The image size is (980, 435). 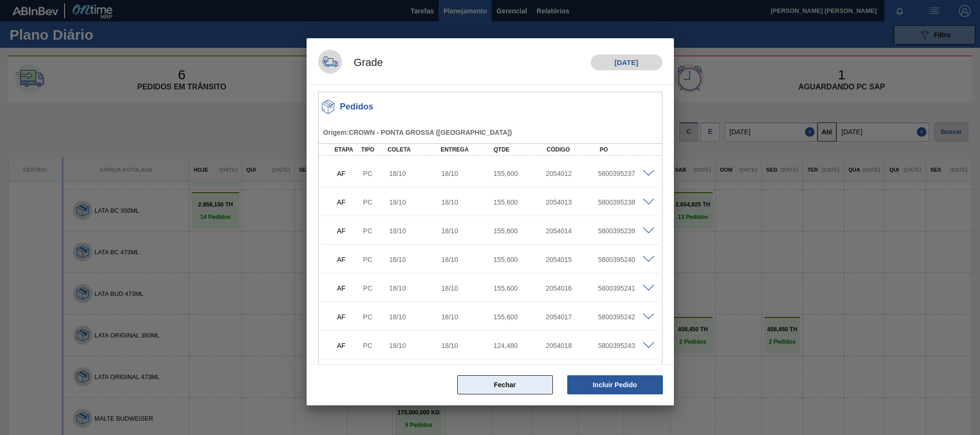 I want to click on div: 2054015, so click(x=573, y=260).